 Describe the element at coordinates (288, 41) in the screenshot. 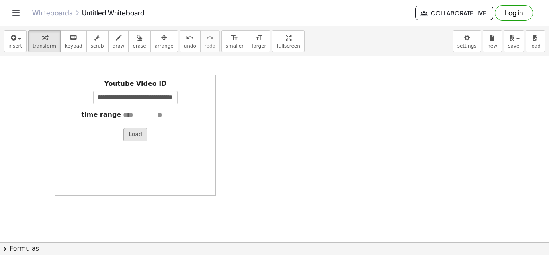

I see `button: fullscreen` at that location.